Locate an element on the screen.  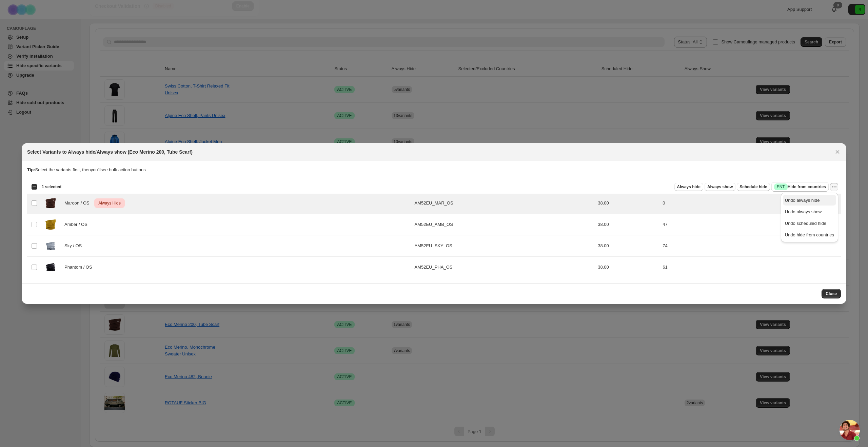
span: Maroon / OS is located at coordinates (79, 203).